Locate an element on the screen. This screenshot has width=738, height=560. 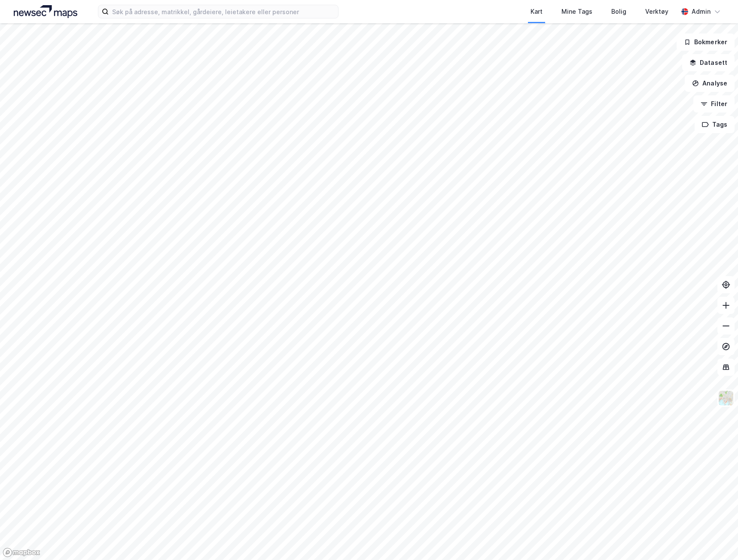
div: Bolig is located at coordinates (618, 11).